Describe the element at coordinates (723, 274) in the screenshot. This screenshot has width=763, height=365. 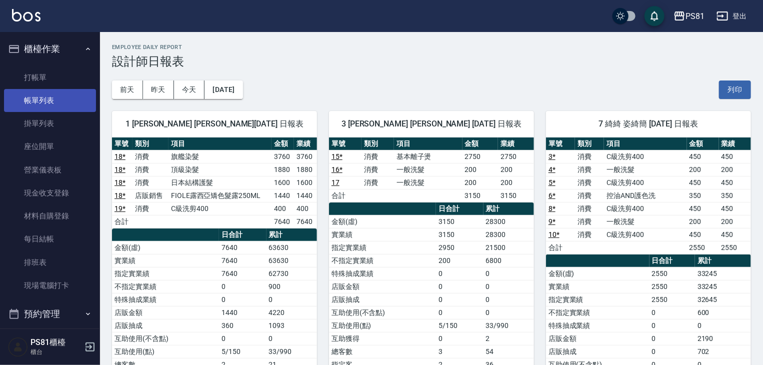
I see `td: 33245` at that location.